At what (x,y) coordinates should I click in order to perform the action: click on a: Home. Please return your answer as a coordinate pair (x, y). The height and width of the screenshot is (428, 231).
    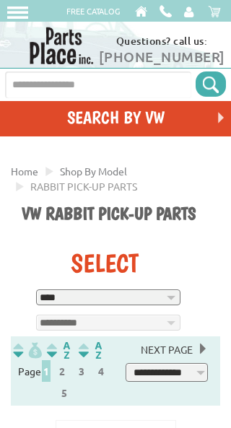
    Looking at the image, I should click on (25, 171).